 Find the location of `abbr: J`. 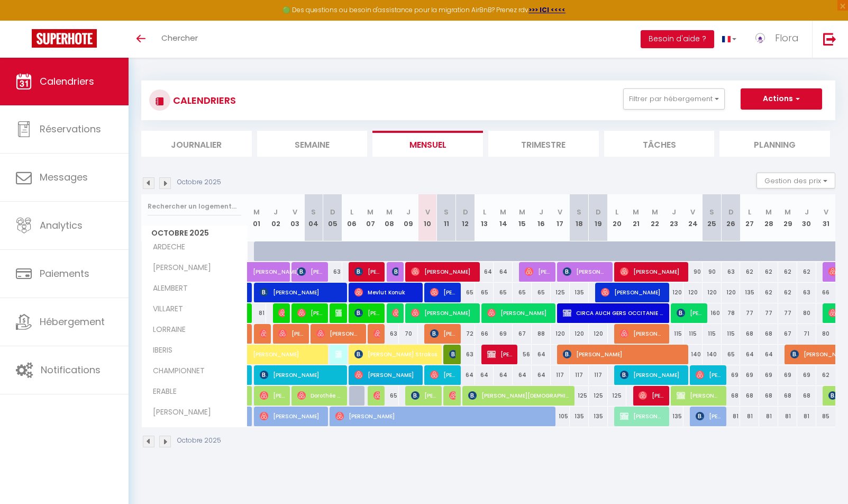

abbr: J is located at coordinates (674, 211).